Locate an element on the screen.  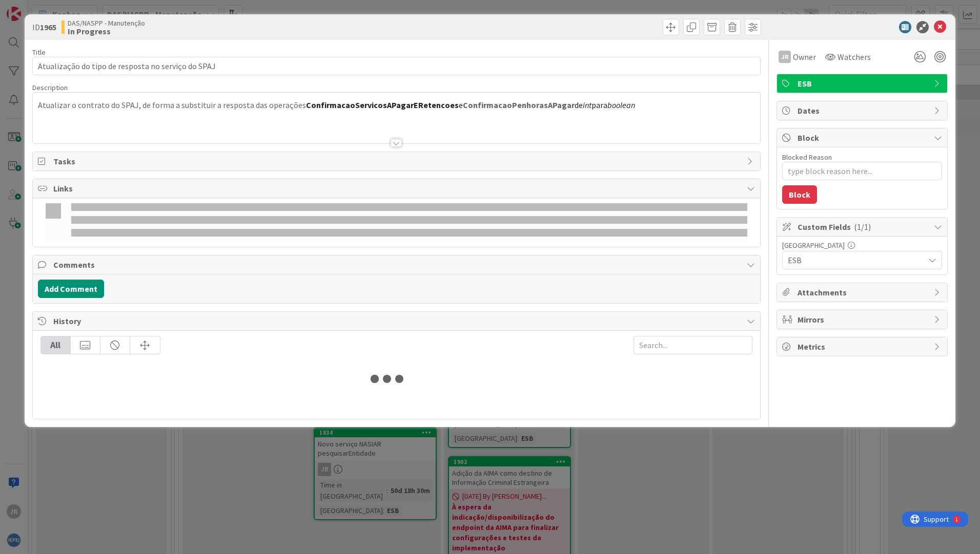
span: ( 1/1 ) is located at coordinates (862, 227).